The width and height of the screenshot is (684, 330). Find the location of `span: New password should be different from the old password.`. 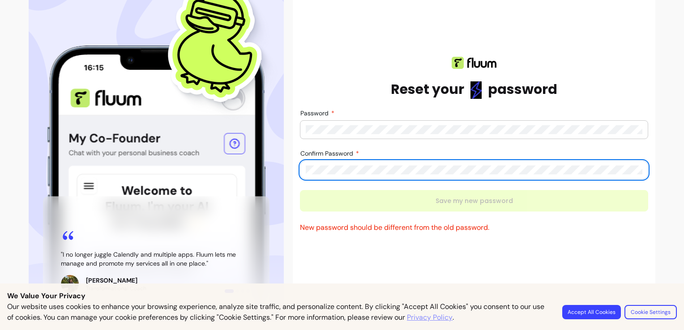

span: New password should be different from the old password. is located at coordinates (474, 228).